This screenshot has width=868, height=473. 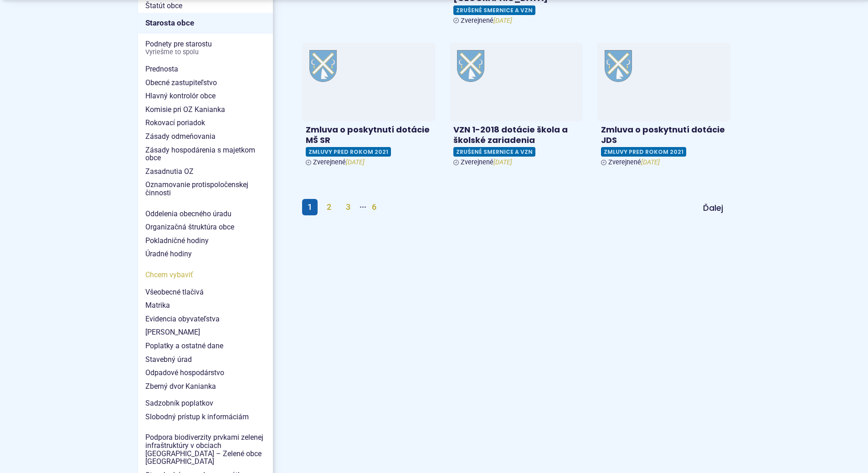 I want to click on span: Evidencia obyvateľstva, so click(x=206, y=319).